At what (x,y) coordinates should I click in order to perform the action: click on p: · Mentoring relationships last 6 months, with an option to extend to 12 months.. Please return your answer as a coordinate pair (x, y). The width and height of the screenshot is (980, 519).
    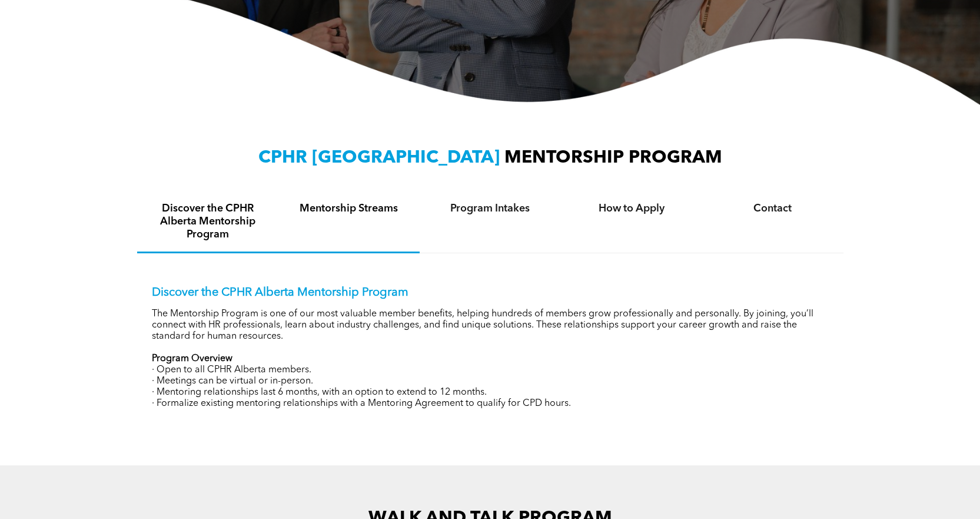
    Looking at the image, I should click on (490, 392).